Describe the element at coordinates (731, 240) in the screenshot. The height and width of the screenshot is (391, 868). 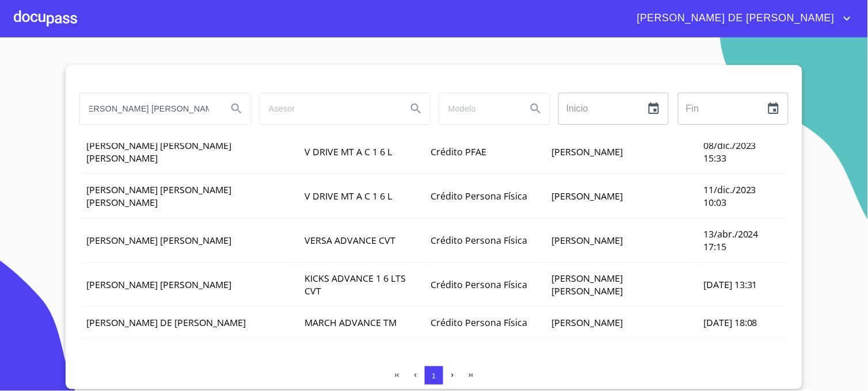
I see `span: 13/abr./2024 17:15` at that location.